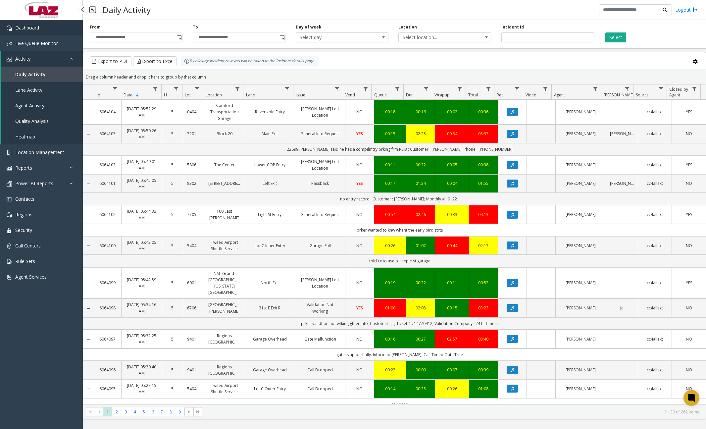 The height and width of the screenshot is (429, 706). What do you see at coordinates (452, 183) in the screenshot?
I see `a: 00:04` at bounding box center [452, 183].